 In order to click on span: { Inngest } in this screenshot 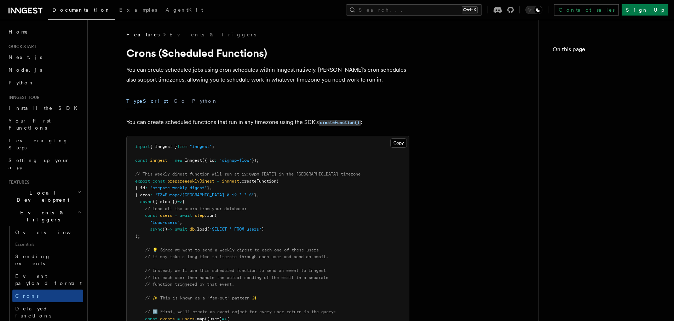, I will do `click(163, 147)`.